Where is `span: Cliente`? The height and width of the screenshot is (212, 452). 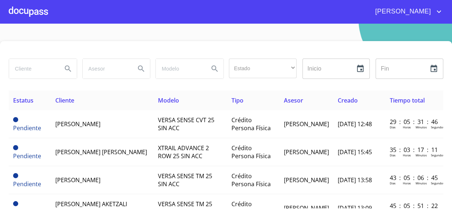
span: Cliente is located at coordinates (65, 100).